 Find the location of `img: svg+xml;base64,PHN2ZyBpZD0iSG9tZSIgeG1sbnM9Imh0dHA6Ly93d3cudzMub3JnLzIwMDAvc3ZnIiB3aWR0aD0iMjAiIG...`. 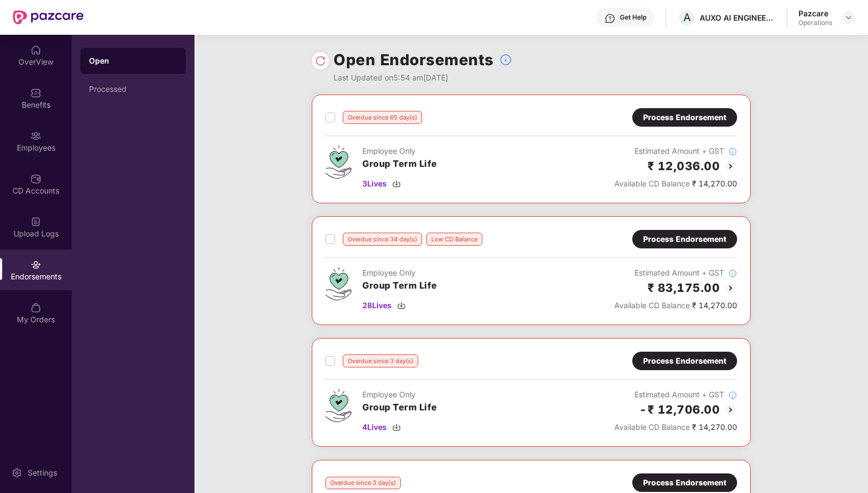

img: svg+xml;base64,PHN2ZyBpZD0iSG9tZSIgeG1sbnM9Imh0dHA6Ly93d3cudzMub3JnLzIwMDAvc3ZnIiB3aWR0aD0iMjAiIG... is located at coordinates (36, 50).